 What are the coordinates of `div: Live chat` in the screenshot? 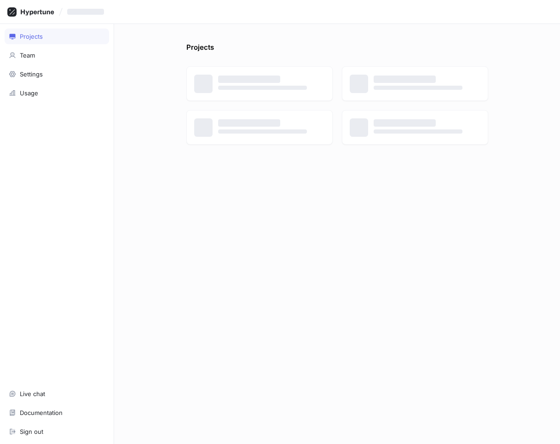 It's located at (32, 394).